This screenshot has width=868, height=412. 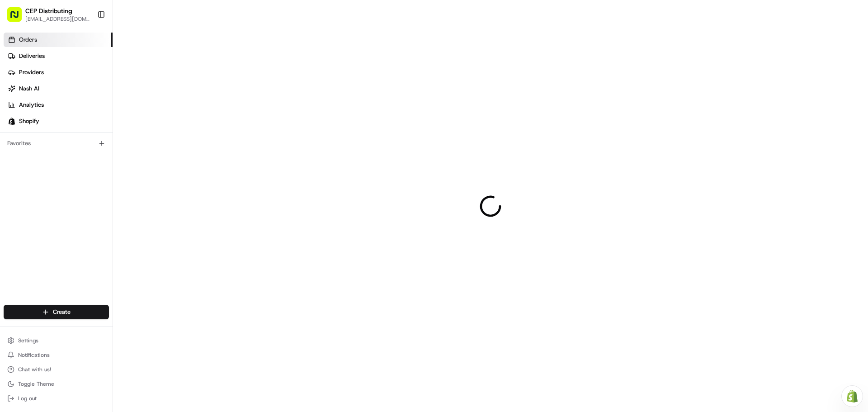 What do you see at coordinates (159, 94) in the screenshot?
I see `button: Start new chat` at bounding box center [159, 94].